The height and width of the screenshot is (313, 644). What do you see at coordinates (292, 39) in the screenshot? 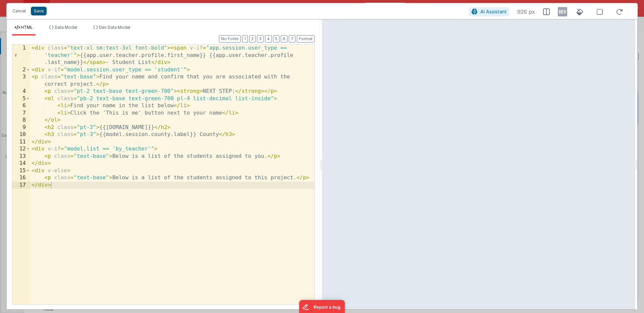
I see `button: 7` at bounding box center [292, 39].